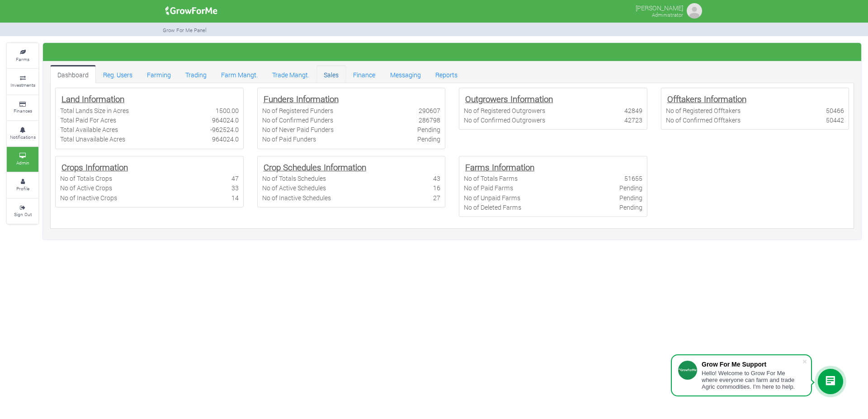 Image resolution: width=868 pixels, height=419 pixels. Describe the element at coordinates (23, 211) in the screenshot. I see `a: Sign Out` at that location.